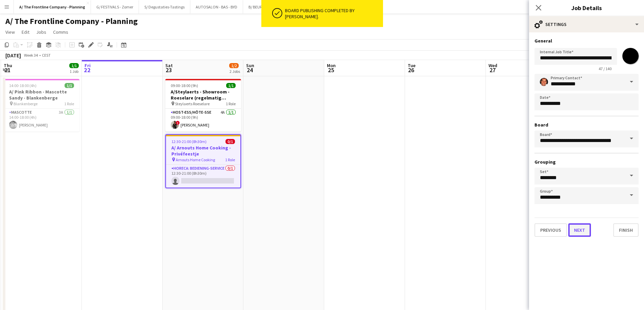 The width and height of the screenshot is (644, 310). I want to click on span: 14:00-18:00 (4h), so click(23, 85).